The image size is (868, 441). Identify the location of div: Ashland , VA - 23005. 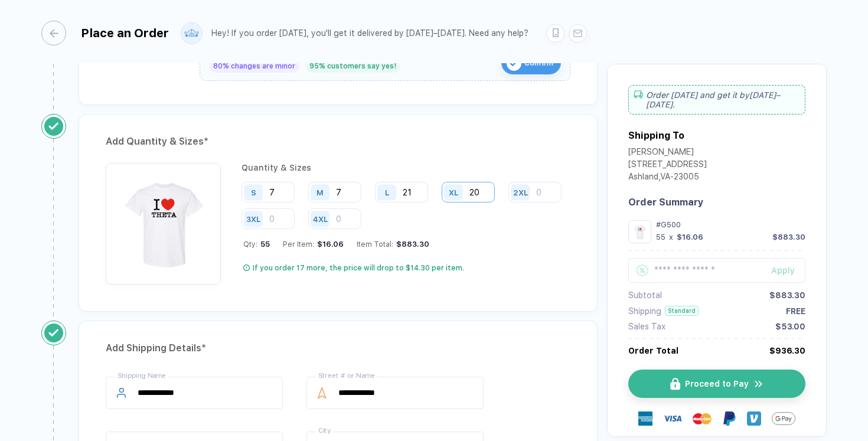
(667, 178).